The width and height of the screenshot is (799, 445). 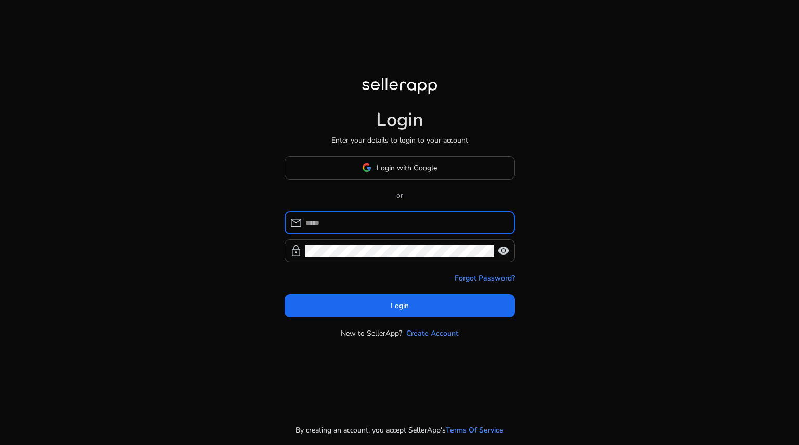 What do you see at coordinates (474, 430) in the screenshot?
I see `a: Terms Of Service` at bounding box center [474, 430].